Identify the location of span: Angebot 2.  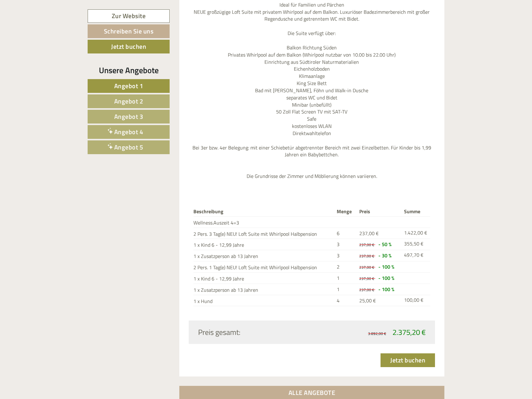
(128, 101).